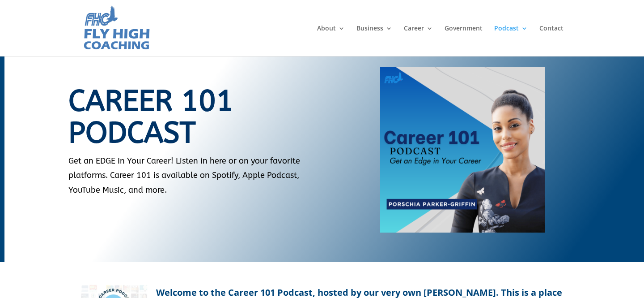 This screenshot has width=644, height=298. I want to click on a: Podcast, so click(511, 41).